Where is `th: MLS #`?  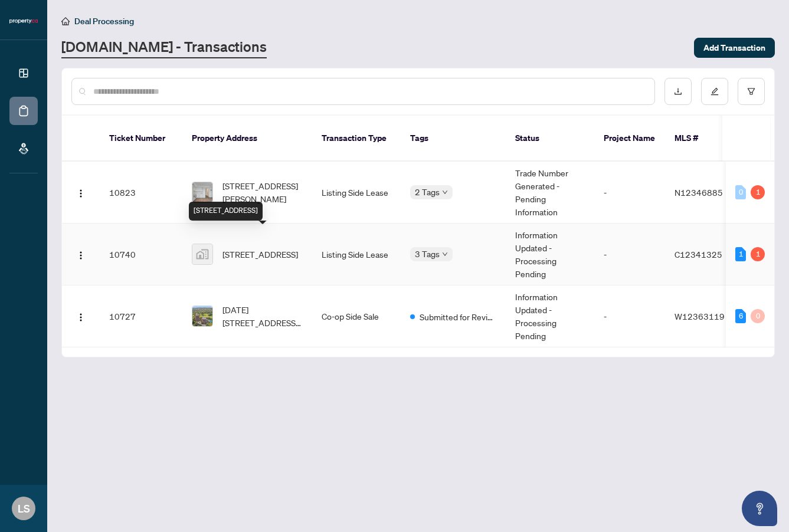 th: MLS # is located at coordinates (701, 138).